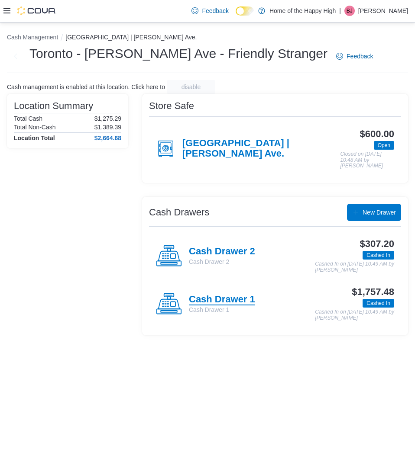  I want to click on button: New Drawer, so click(374, 213).